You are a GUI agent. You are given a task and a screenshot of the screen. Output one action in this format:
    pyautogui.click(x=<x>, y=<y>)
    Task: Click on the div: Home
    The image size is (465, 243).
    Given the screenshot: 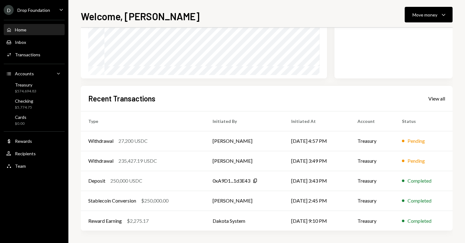 What is the action you would take?
    pyautogui.click(x=20, y=30)
    